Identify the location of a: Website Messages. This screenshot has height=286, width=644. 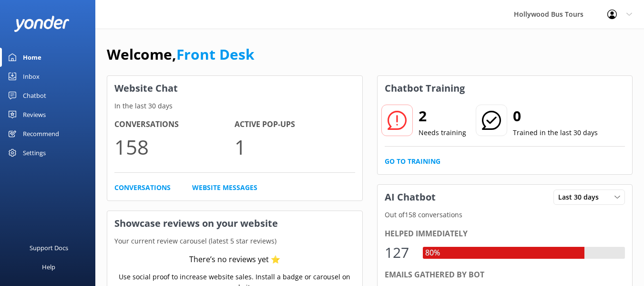
(224, 187).